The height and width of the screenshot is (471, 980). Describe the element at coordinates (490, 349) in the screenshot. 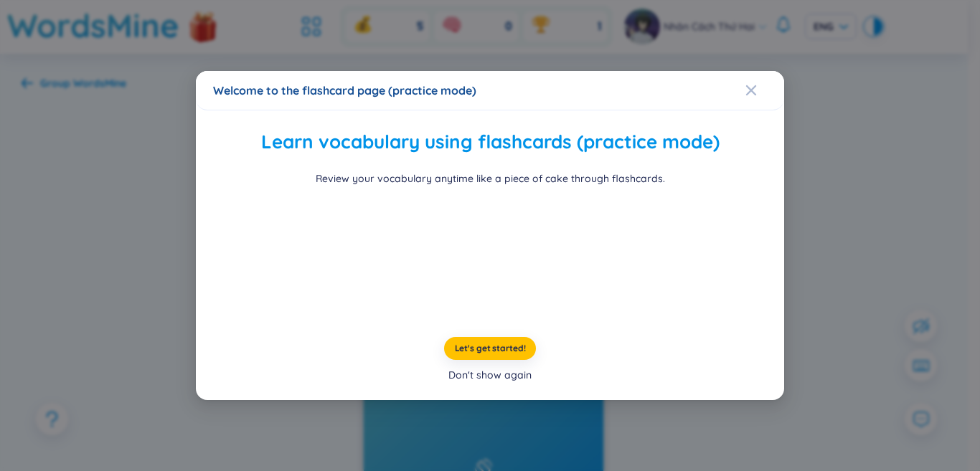

I see `span: Let's get started!` at that location.